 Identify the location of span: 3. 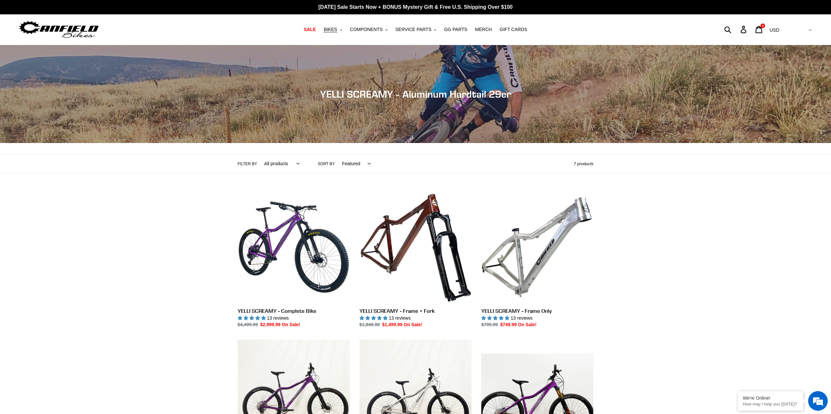
(763, 26).